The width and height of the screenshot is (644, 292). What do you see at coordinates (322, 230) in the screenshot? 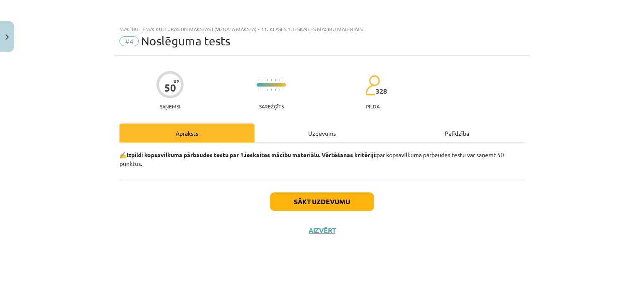
I see `button: Aizvērt` at bounding box center [322, 230].